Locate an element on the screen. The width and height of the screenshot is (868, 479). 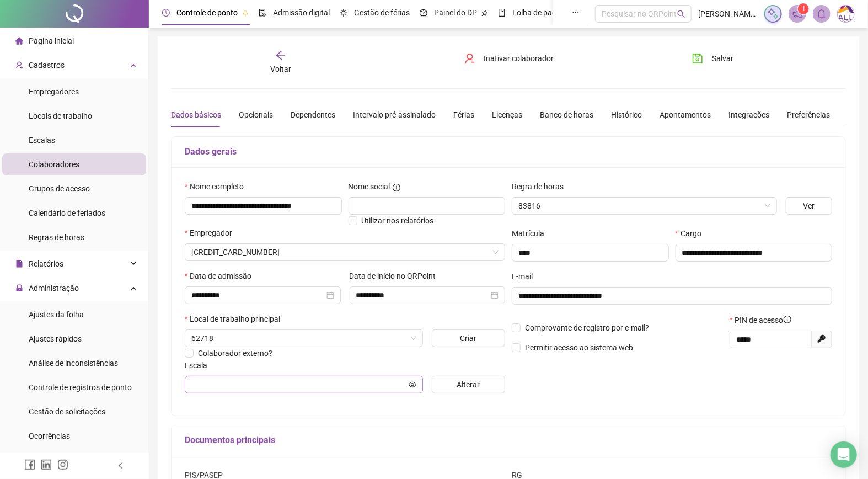
span: eye is located at coordinates (412, 385).